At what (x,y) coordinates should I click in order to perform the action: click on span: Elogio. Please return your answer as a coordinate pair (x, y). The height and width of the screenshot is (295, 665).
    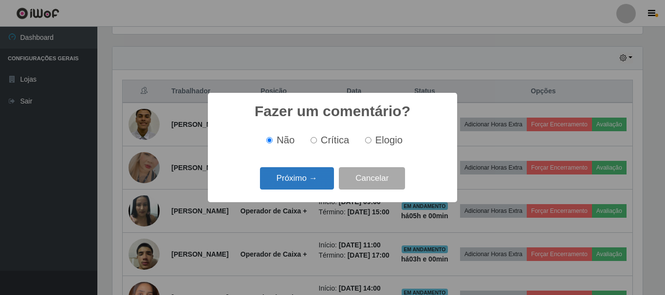
    Looking at the image, I should click on (389, 140).